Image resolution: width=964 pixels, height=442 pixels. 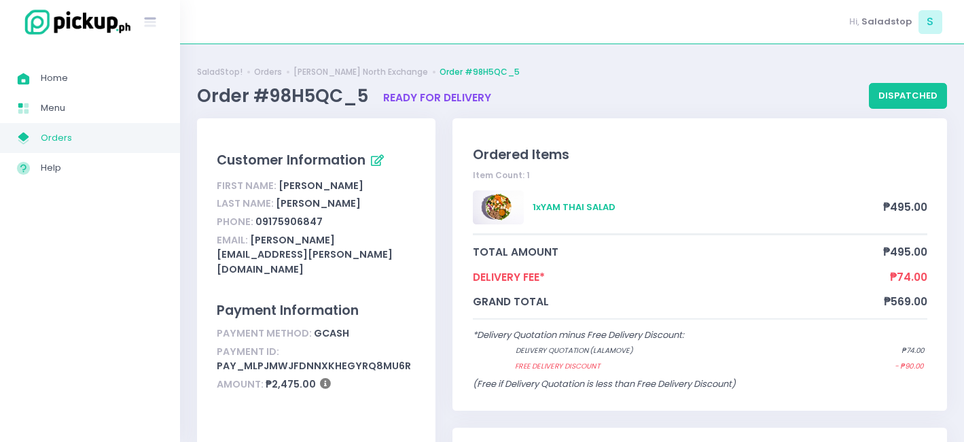 I want to click on span: total amount, so click(x=678, y=251).